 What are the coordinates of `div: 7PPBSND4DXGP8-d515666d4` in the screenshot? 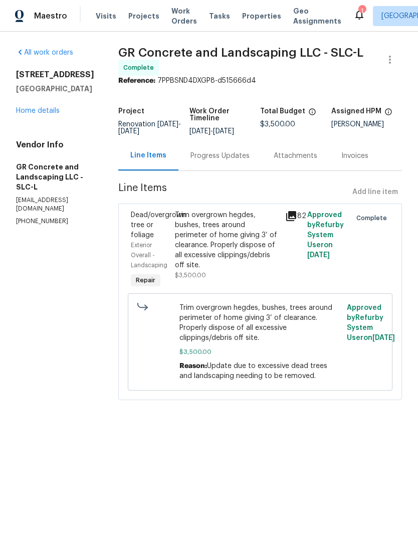 It's located at (260, 81).